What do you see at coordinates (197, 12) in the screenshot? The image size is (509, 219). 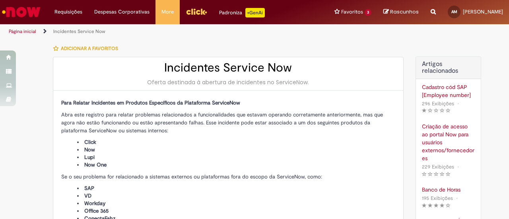 I see `img: click_logo_yellow_360x200.png` at bounding box center [197, 12].